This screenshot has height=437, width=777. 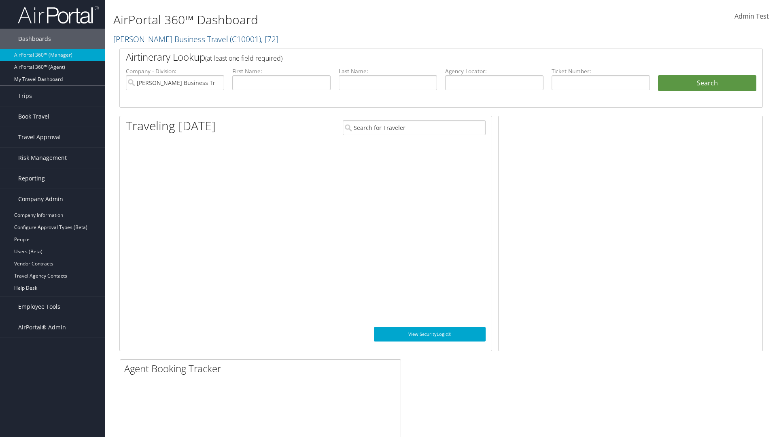 What do you see at coordinates (32, 178) in the screenshot?
I see `span: Reporting` at bounding box center [32, 178].